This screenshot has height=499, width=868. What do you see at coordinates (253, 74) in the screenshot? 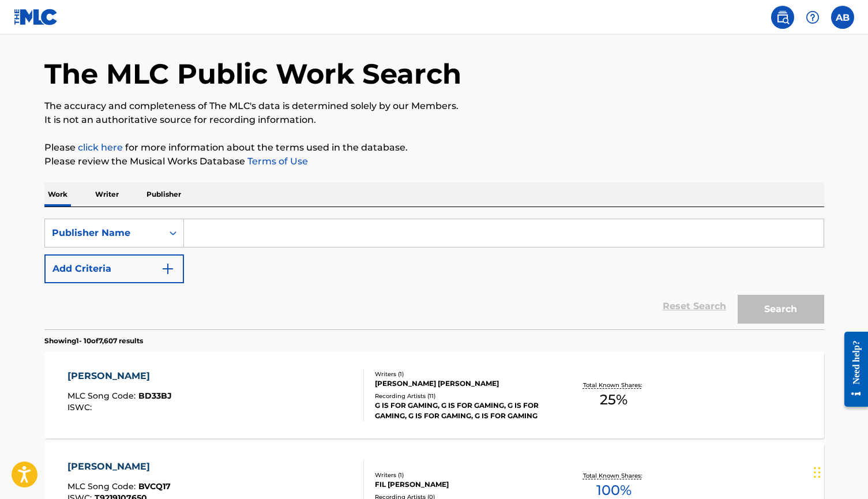
I see `h1: The MLC Public Work Search` at bounding box center [253, 74].